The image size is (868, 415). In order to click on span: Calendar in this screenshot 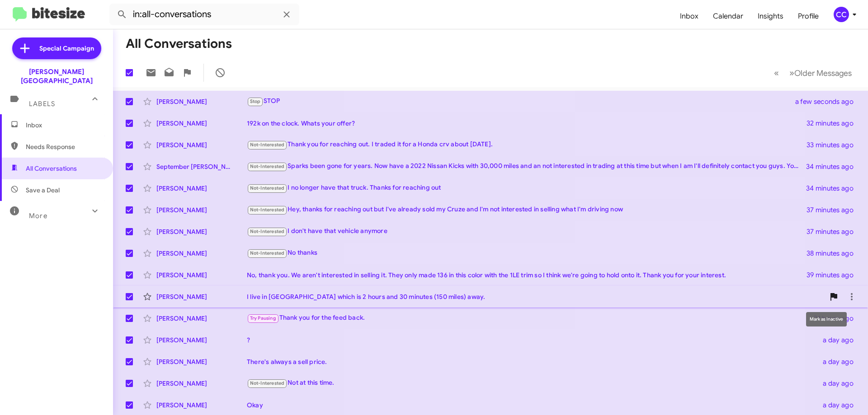, I will do `click(728, 16)`.